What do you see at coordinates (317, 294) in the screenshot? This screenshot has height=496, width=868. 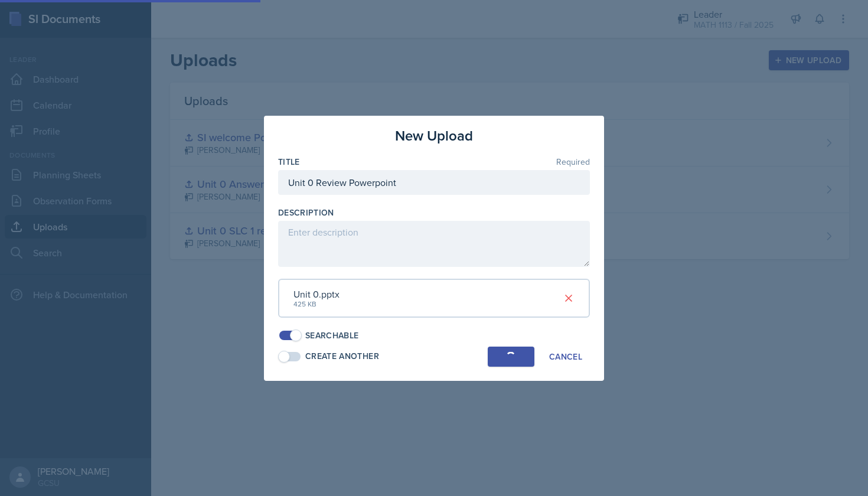 I see `div: Unit 0.pptx` at bounding box center [317, 294].